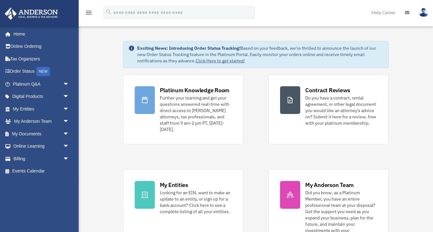  What do you see at coordinates (189, 48) in the screenshot?
I see `strong: Exciting News: Introducing Order Status Tracking!` at bounding box center [189, 48].